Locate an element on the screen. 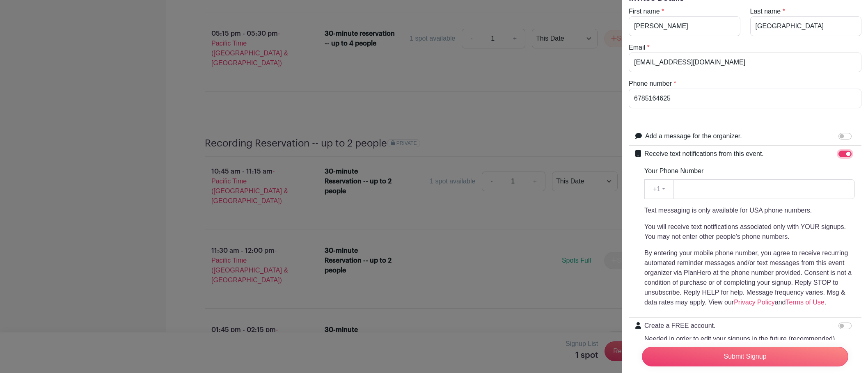  p: Text messaging is only available for USA phone numbers. is located at coordinates (749, 210).